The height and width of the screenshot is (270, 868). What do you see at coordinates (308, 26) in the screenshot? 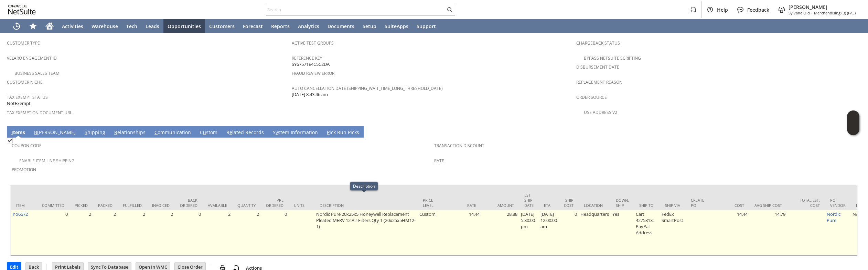
I see `span: Analytics` at bounding box center [308, 26].